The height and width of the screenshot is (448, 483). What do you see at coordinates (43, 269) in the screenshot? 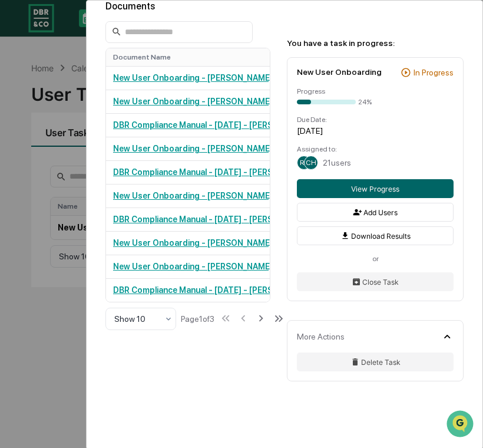
I see `a: 🔎Data Lookup` at bounding box center [43, 269].